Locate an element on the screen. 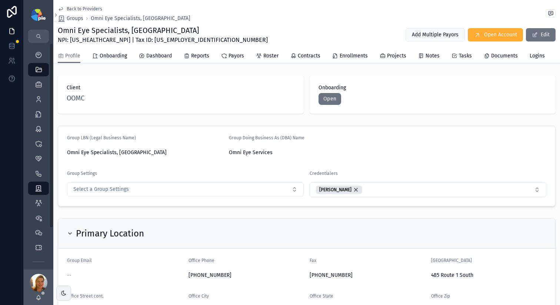  a: Payors is located at coordinates (233, 57).